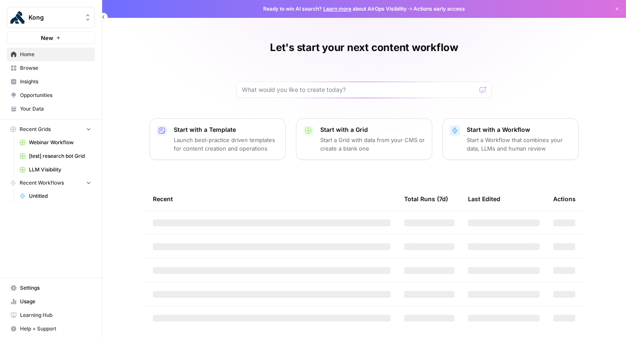 The image size is (626, 339). What do you see at coordinates (51, 68) in the screenshot?
I see `a: Browse` at bounding box center [51, 68].